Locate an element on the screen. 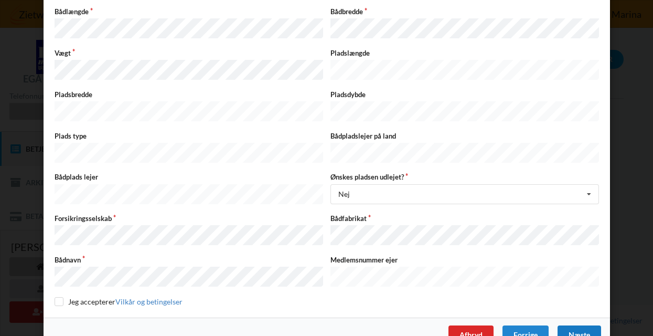 The image size is (653, 336). label: Medlemsnummer ejer is located at coordinates (465, 260).